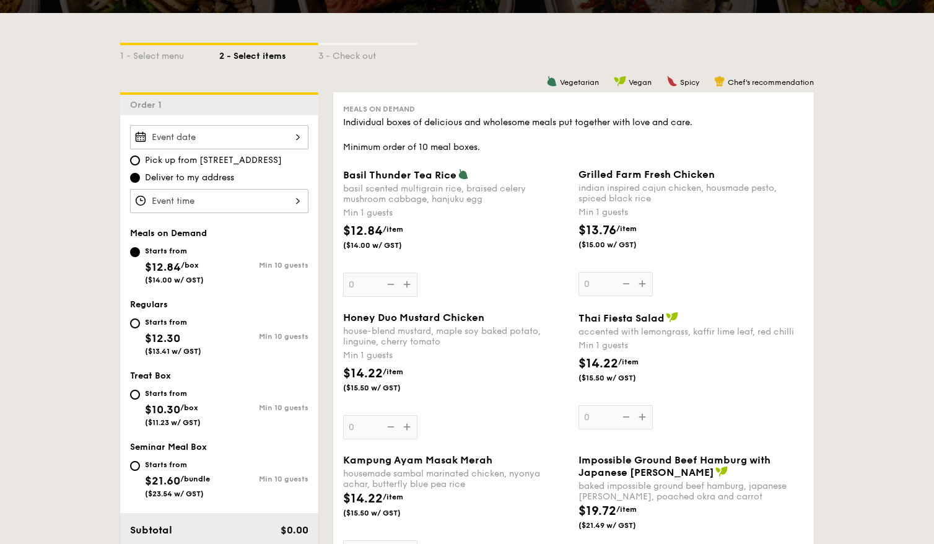  Describe the element at coordinates (597, 230) in the screenshot. I see `span: $13.76` at that location.